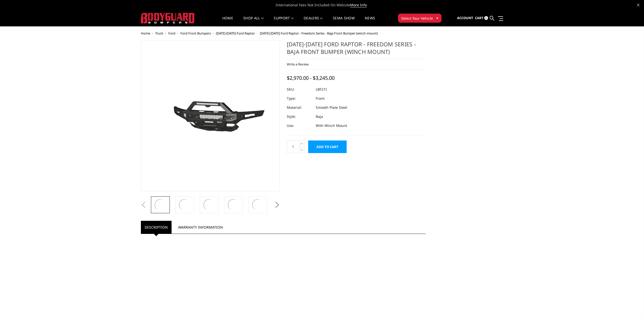 The height and width of the screenshot is (320, 644). Describe the element at coordinates (299, 116) in the screenshot. I see `dt: Style:` at that location.